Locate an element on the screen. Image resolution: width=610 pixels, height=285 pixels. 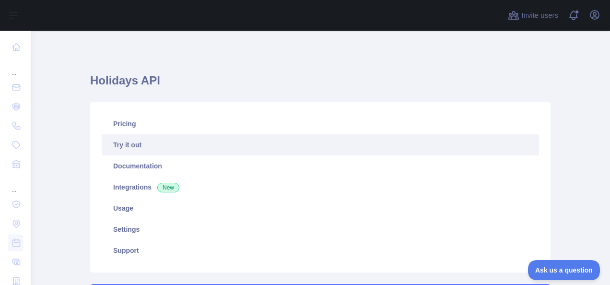
h1: Holidays API is located at coordinates (320, 84).